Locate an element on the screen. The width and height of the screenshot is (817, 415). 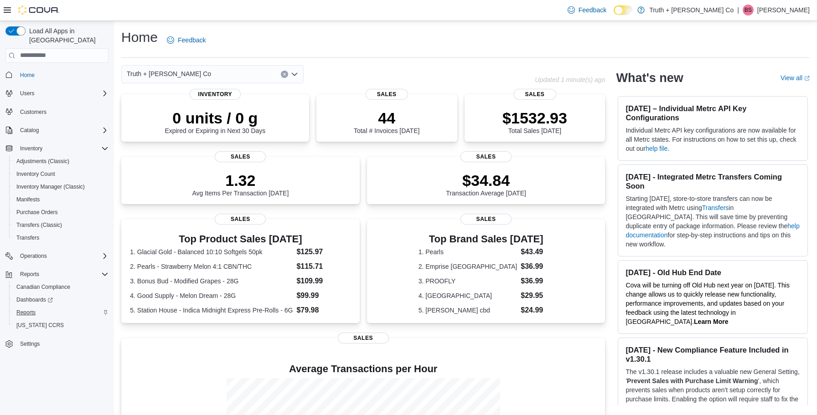
span: Home is located at coordinates (62, 75).